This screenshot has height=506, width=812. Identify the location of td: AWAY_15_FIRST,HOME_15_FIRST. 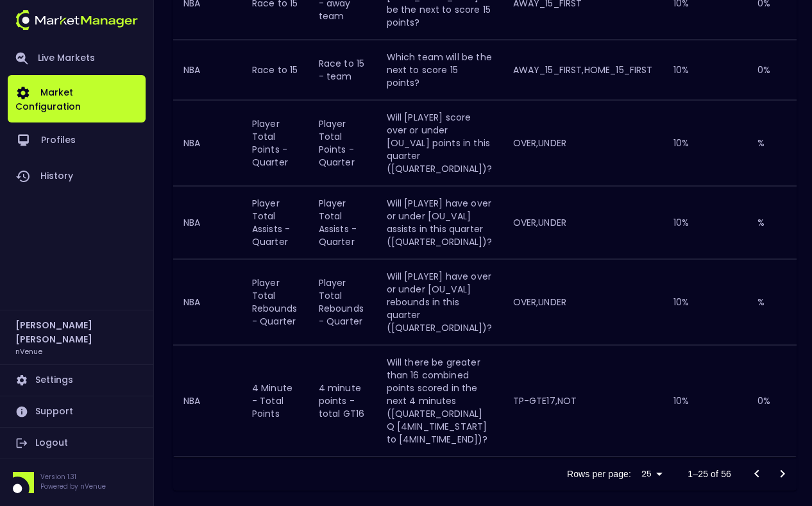
(583, 69).